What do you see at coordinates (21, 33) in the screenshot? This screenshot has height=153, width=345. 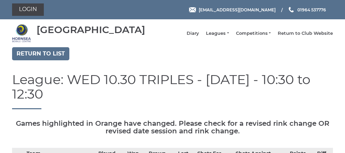 I see `img: Hornsea Bowls Centre` at bounding box center [21, 33].